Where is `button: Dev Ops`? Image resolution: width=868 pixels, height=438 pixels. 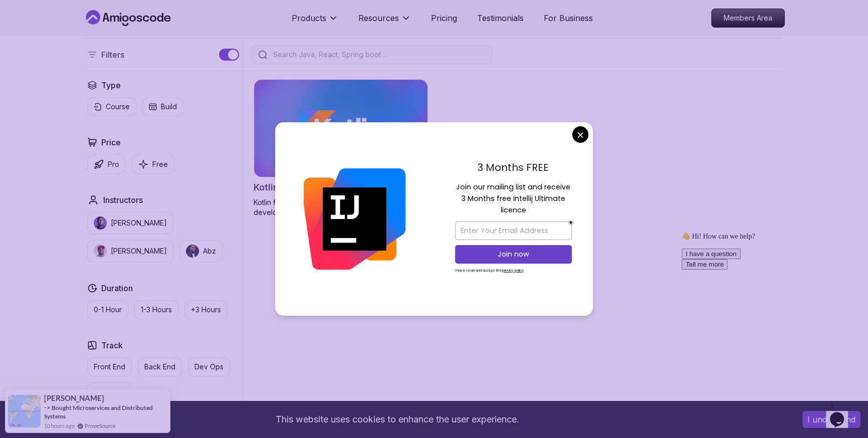
button: Dev Ops is located at coordinates (209, 366).